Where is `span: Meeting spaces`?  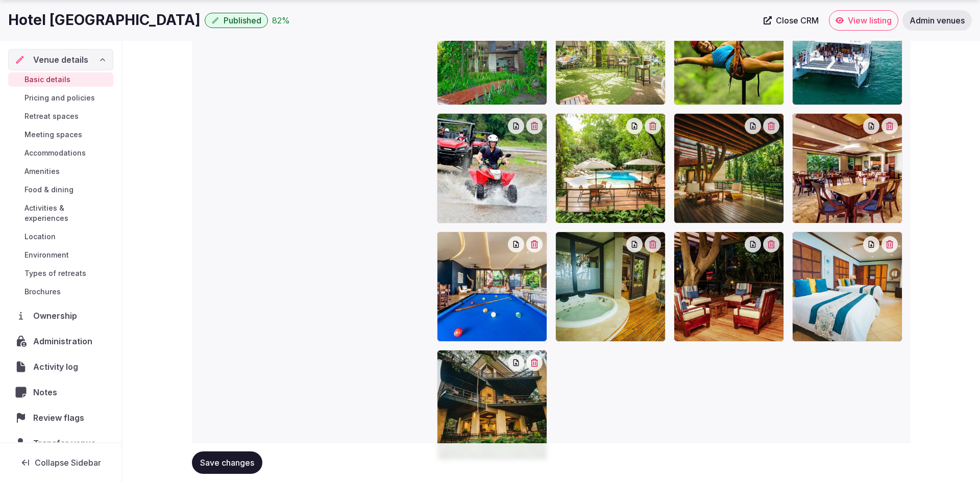 span: Meeting spaces is located at coordinates (53, 134).